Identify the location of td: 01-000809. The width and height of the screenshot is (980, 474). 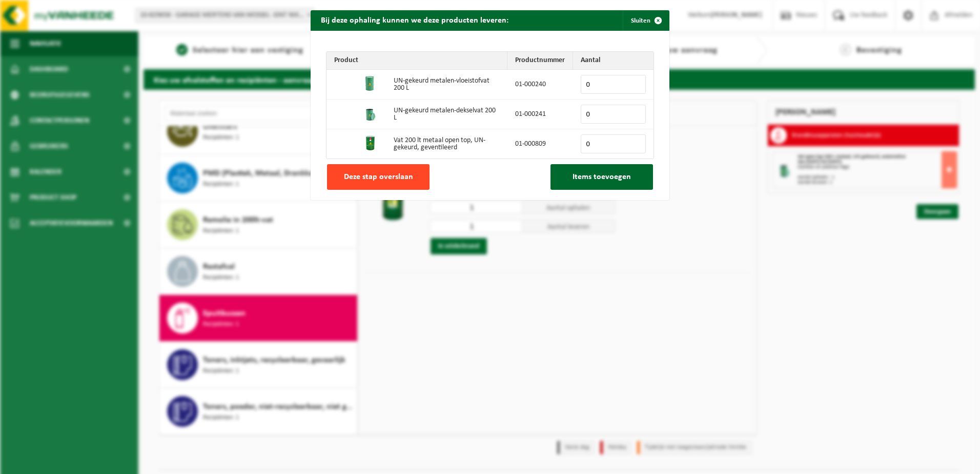
(540, 143).